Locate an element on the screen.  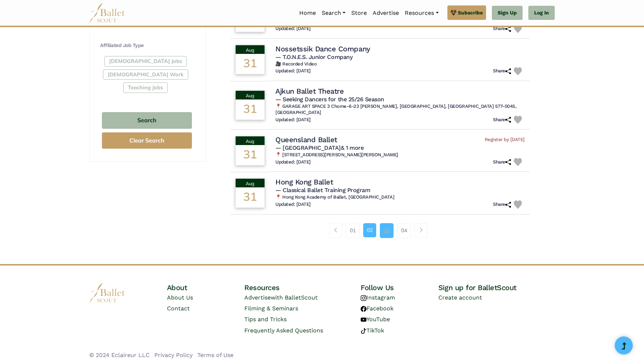
img: instagram logo is located at coordinates (363, 298).